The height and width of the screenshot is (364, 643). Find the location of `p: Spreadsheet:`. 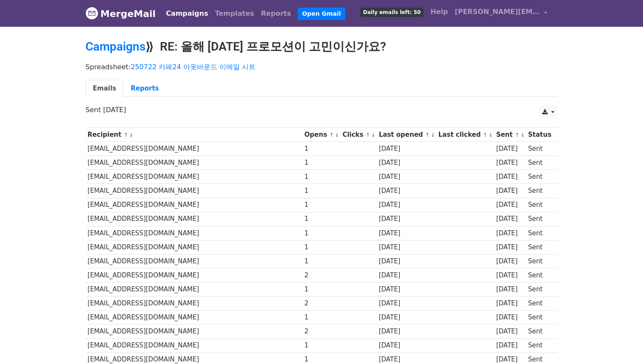

p: Spreadsheet: is located at coordinates (322, 67).